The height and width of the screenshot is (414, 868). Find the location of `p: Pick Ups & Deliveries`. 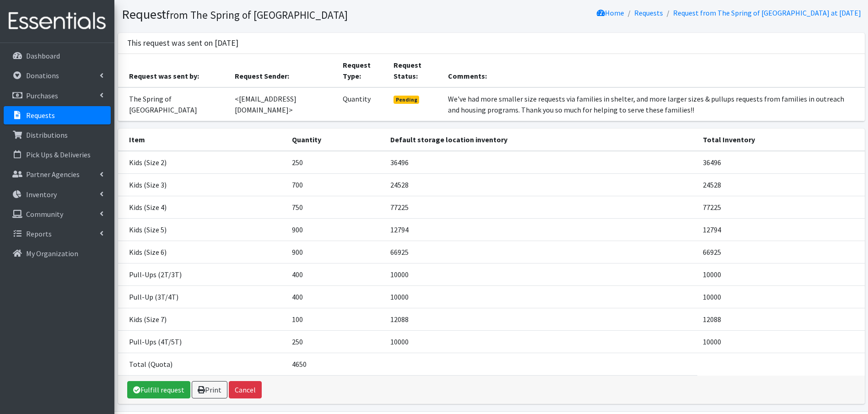

p: Pick Ups & Deliveries is located at coordinates (58, 155).